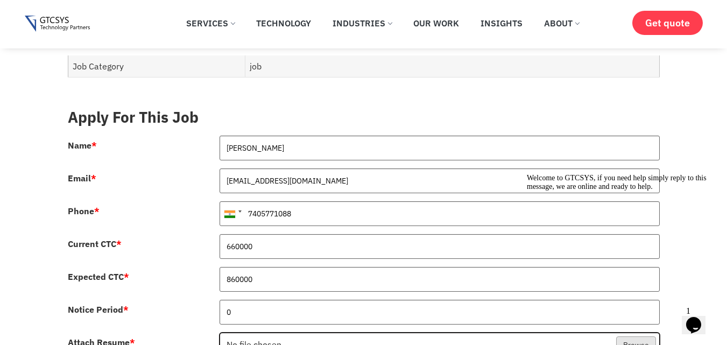 The width and height of the screenshot is (727, 345). What do you see at coordinates (440, 214) in the screenshot?
I see `input: 081234 56789` at bounding box center [440, 214].